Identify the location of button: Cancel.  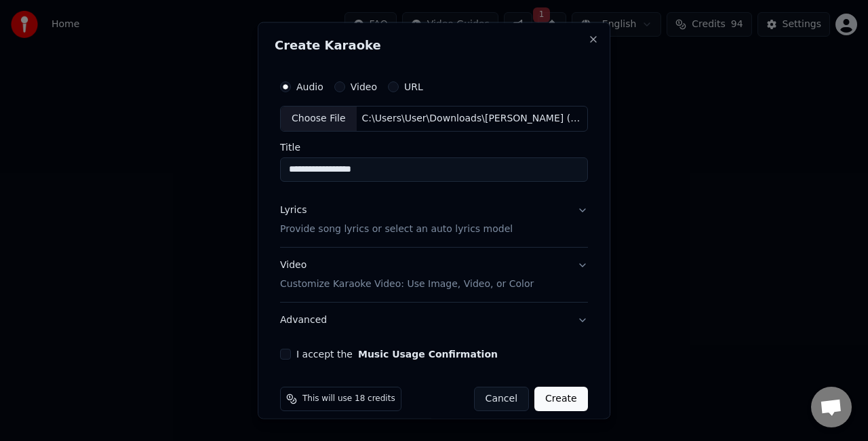
(501, 398).